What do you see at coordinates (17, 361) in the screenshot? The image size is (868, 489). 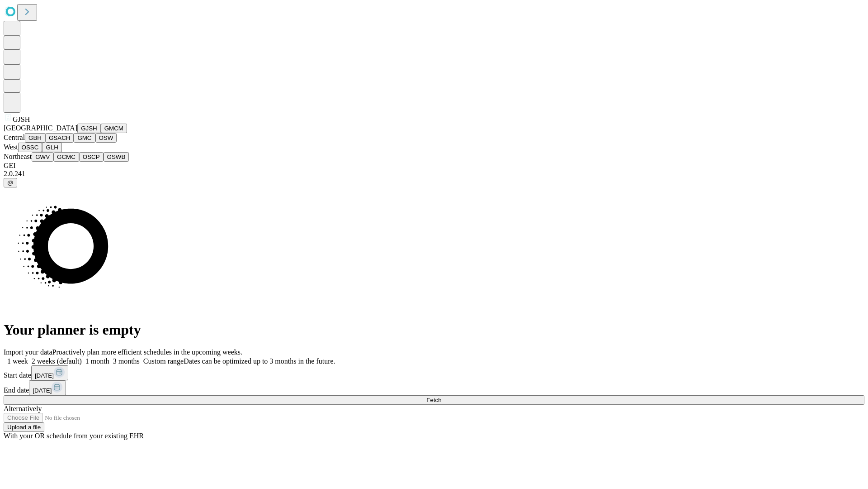 I see `span: 1 week` at bounding box center [17, 361].